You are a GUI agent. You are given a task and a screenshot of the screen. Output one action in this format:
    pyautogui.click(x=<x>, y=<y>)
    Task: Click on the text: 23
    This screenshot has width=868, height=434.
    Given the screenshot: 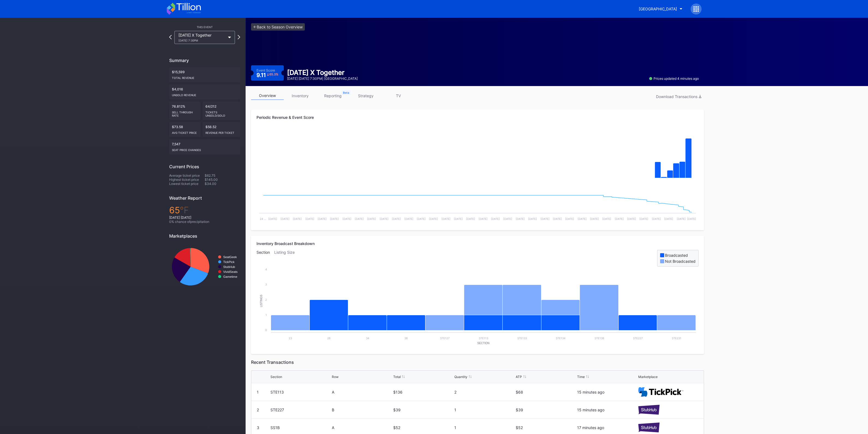 What is the action you would take?
    pyautogui.click(x=291, y=338)
    